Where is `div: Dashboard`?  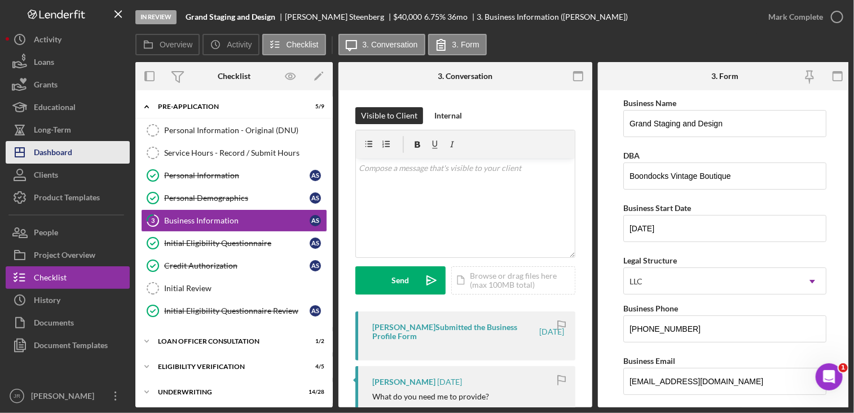 div: Dashboard is located at coordinates (53, 153).